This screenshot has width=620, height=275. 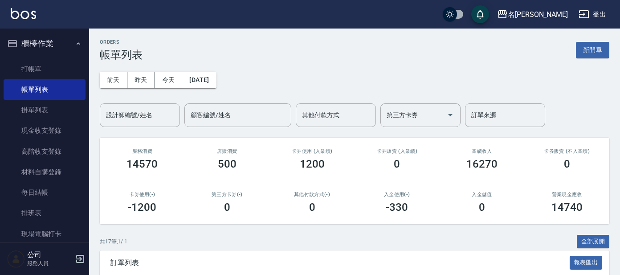 What do you see at coordinates (482, 194) in the screenshot?
I see `h2: 入金儲值` at bounding box center [482, 194].